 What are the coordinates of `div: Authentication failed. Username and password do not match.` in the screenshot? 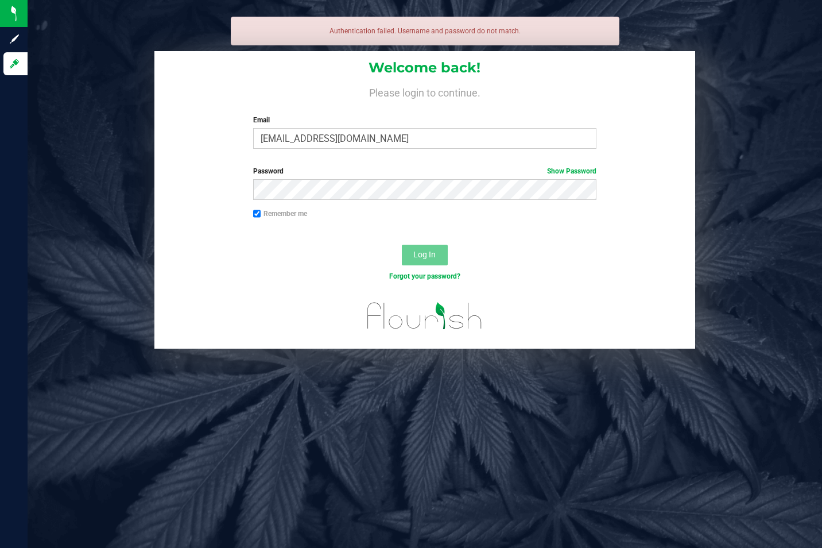 It's located at (425, 31).